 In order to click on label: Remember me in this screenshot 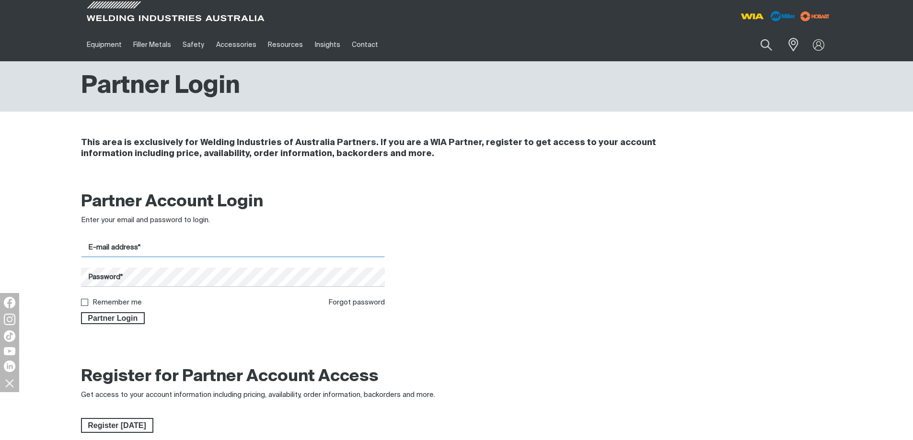, I will do `click(117, 302)`.